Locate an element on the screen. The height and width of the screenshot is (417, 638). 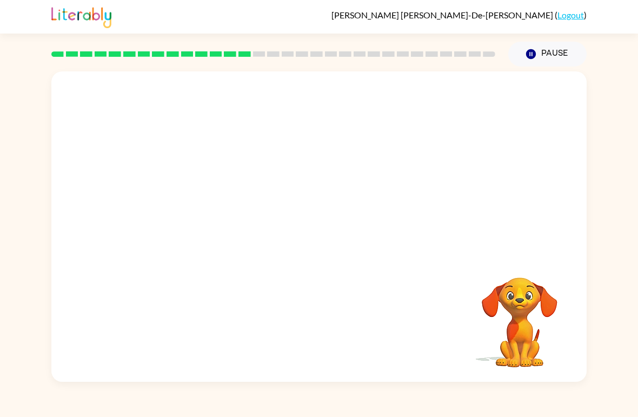
img: Literably is located at coordinates (81, 16).